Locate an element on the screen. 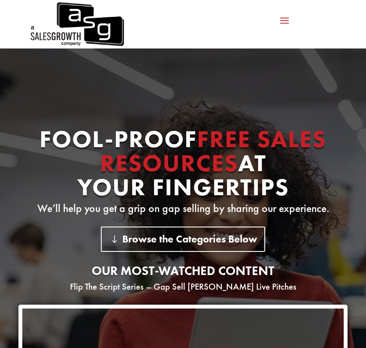  p: We’ll help you get a grip on gap selling by sharing our experience. is located at coordinates (183, 208).